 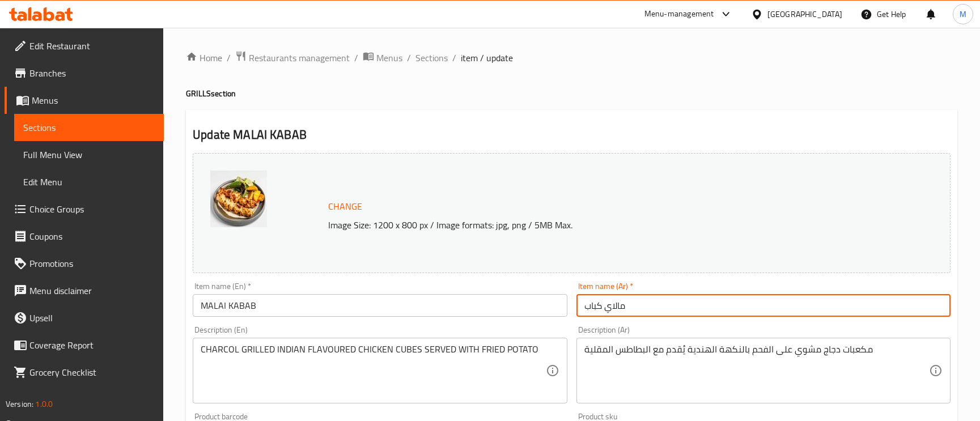 What do you see at coordinates (757, 370) in the screenshot?
I see `textarea: مكعبات دجاج مشوي على الفحم بالنكهة الهندية يُقدم مع البطاطس المقلية` at bounding box center [757, 370].